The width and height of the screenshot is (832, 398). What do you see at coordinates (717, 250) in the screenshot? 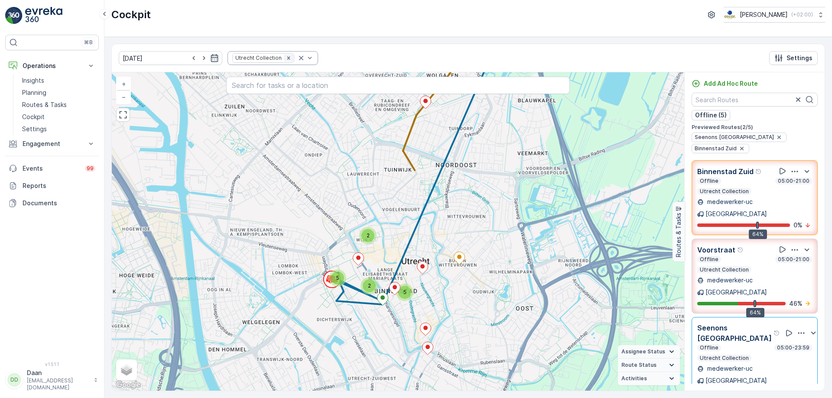
I see `p: Voorstraat` at bounding box center [717, 250].